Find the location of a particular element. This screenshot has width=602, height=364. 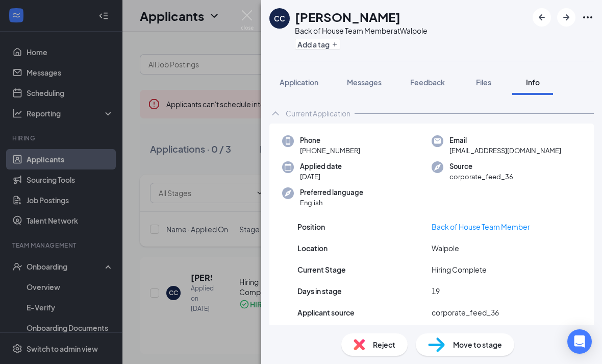

span: Files is located at coordinates (483, 82).